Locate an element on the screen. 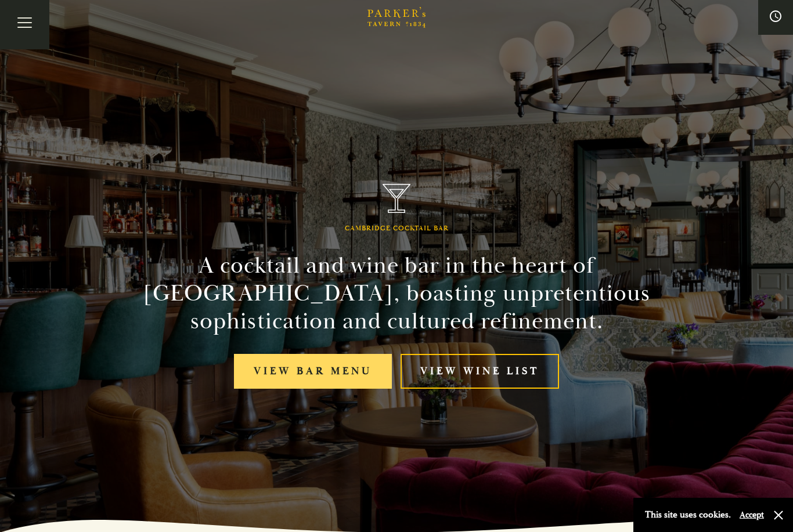  a: View Wine List is located at coordinates (480, 372).